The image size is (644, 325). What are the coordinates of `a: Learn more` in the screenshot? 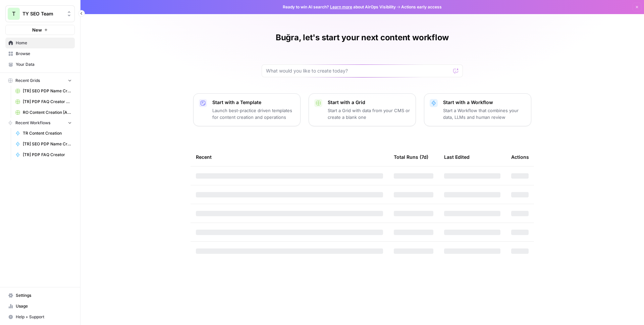 It's located at (341, 7).